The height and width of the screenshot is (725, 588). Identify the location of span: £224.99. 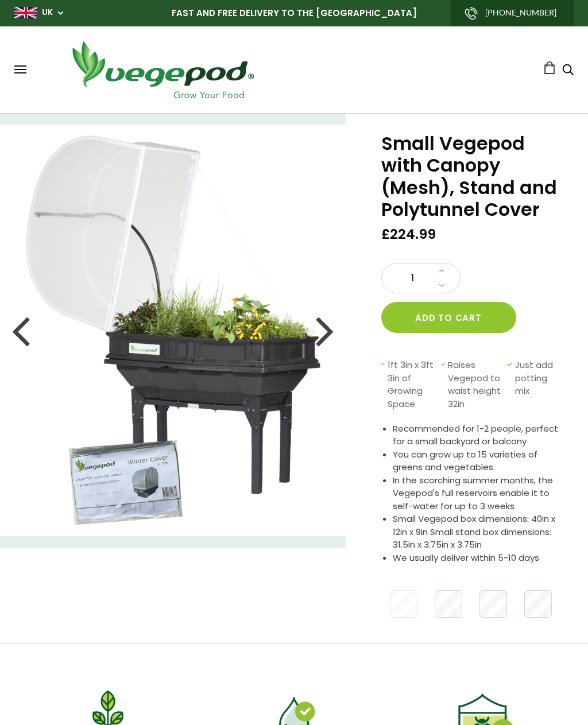
(408, 235).